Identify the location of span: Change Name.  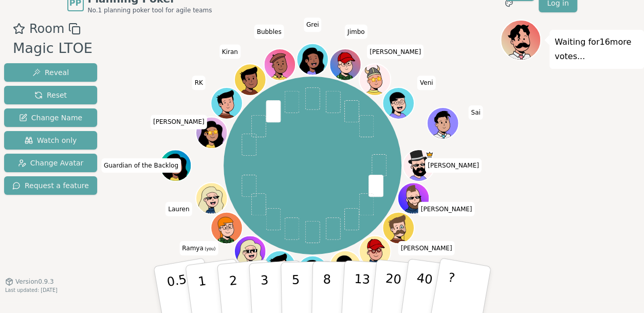
(50, 117).